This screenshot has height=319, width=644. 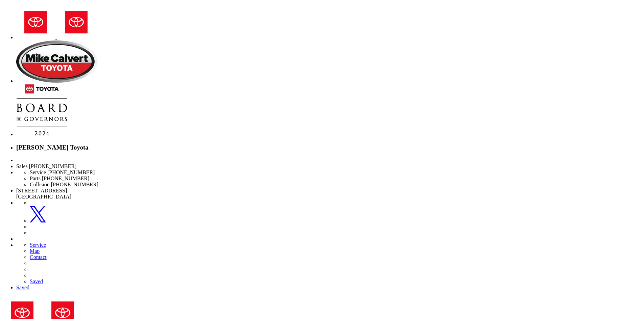 What do you see at coordinates (335, 257) in the screenshot?
I see `a: Contact` at bounding box center [335, 257].